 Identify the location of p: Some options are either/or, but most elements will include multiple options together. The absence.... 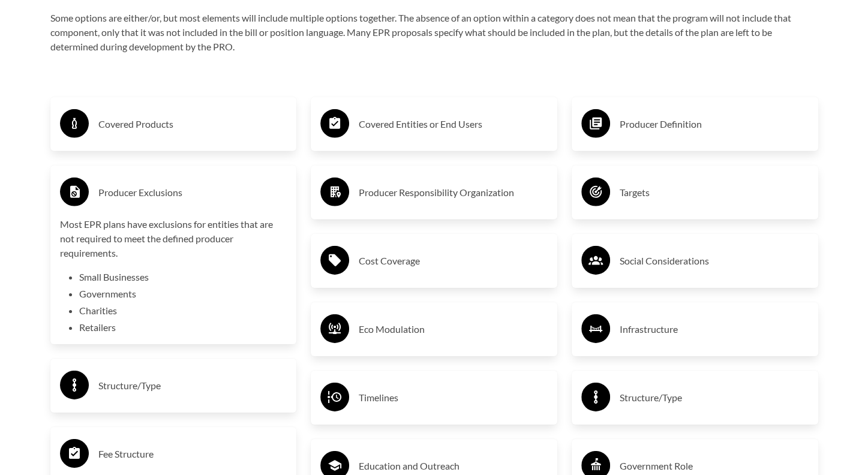
(434, 33).